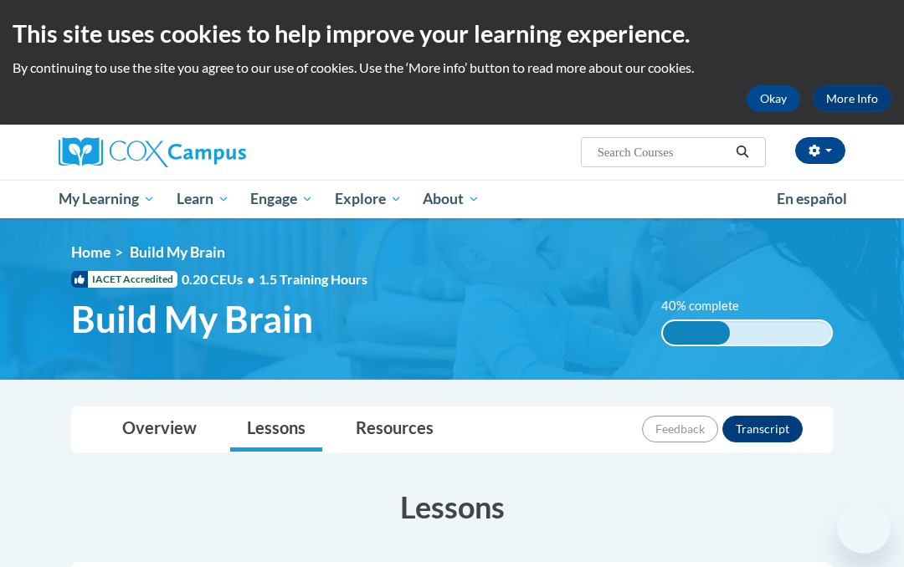 The height and width of the screenshot is (567, 904). Describe the element at coordinates (852, 99) in the screenshot. I see `a: More Info` at that location.